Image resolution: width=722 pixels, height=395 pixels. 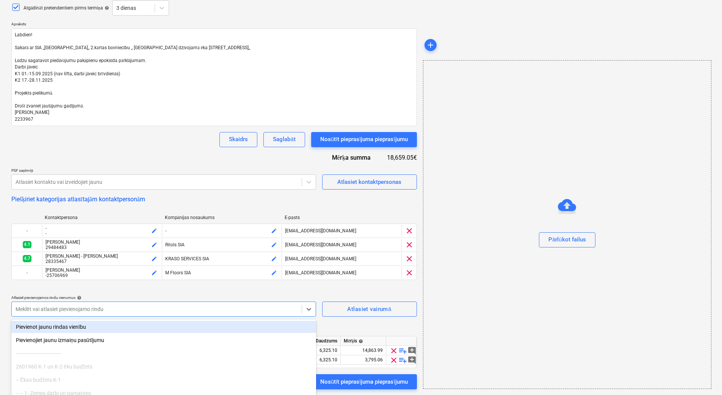 What do you see at coordinates (325, 341) in the screenshot?
I see `div: Daudzums` at bounding box center [325, 341].